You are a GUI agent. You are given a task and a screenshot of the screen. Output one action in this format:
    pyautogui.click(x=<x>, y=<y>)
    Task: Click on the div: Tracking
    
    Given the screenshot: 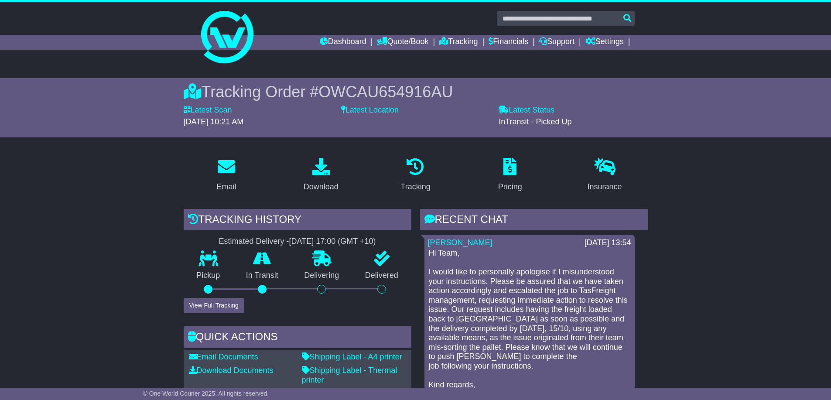 What is the action you would take?
    pyautogui.click(x=415, y=187)
    